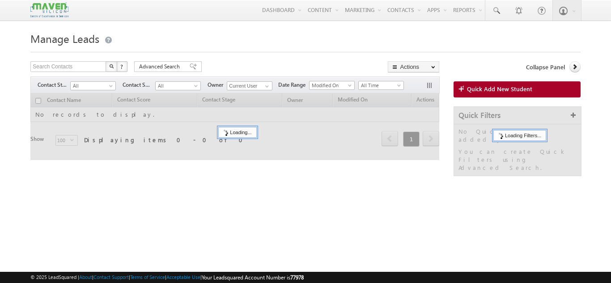 The height and width of the screenshot is (283, 611). I want to click on a: Modified On, so click(332, 85).